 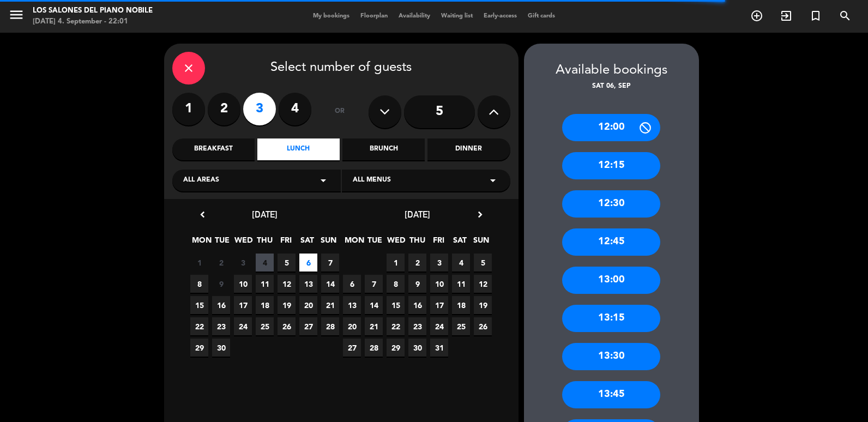 I want to click on span: Early-access, so click(x=500, y=16).